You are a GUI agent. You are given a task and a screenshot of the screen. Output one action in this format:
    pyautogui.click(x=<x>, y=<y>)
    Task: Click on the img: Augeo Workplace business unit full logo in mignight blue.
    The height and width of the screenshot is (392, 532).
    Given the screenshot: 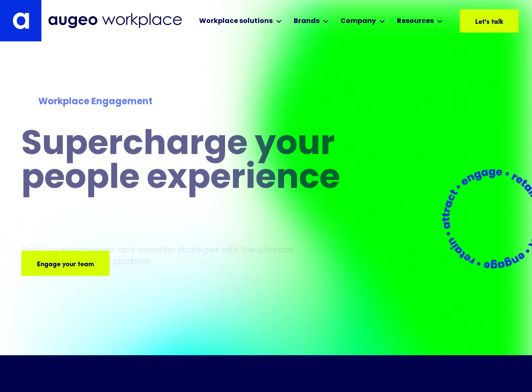 What is the action you would take?
    pyautogui.click(x=115, y=20)
    